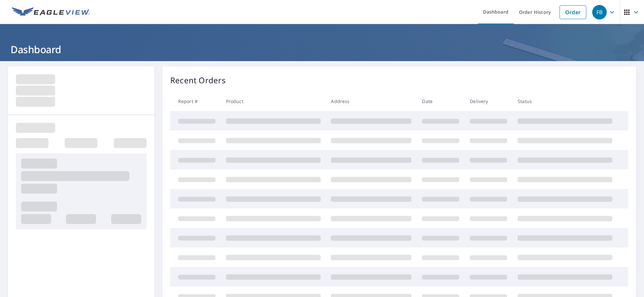 Image resolution: width=644 pixels, height=297 pixels. Describe the element at coordinates (371, 101) in the screenshot. I see `th: Address` at that location.